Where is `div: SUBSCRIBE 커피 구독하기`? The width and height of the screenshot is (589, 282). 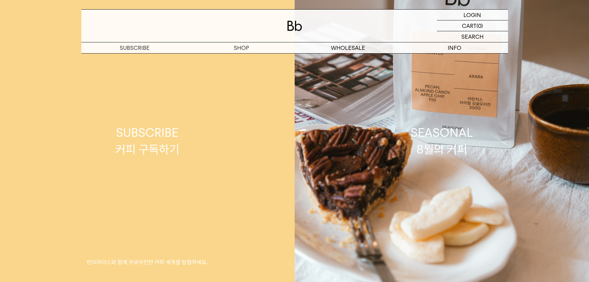 div: SUBSCRIBE 커피 구독하기 is located at coordinates (147, 141).